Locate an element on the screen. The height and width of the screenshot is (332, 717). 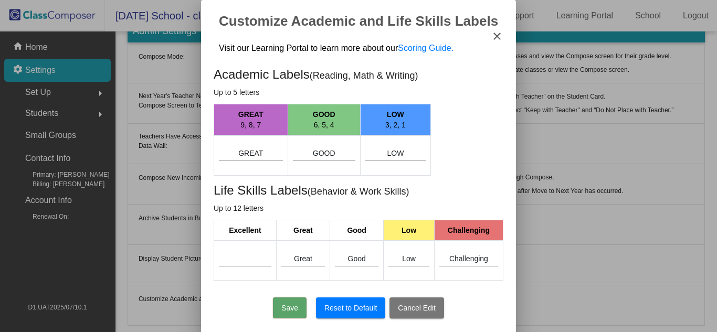
span: (Reading, Math & Writing) is located at coordinates (364, 76).